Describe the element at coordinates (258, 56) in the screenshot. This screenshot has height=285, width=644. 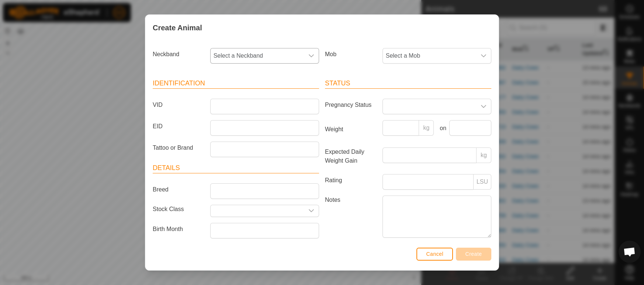
I see `span: Select a Neckband` at that location.